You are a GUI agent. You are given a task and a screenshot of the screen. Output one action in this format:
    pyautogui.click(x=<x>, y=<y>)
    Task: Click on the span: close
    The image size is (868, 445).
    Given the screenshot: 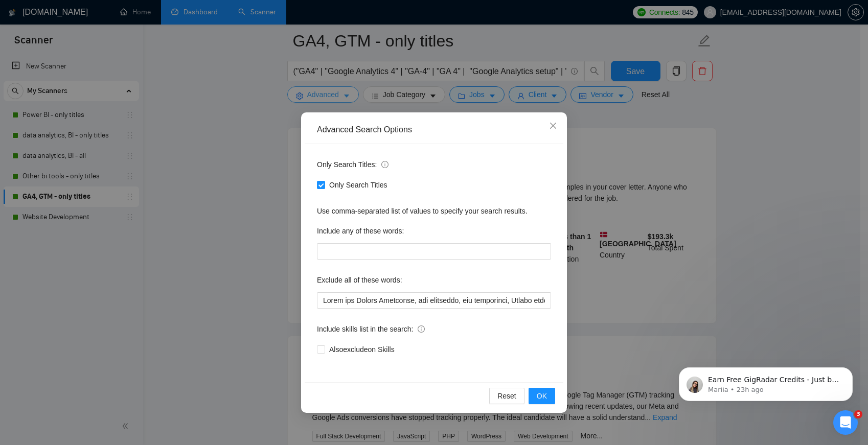 What is the action you would take?
    pyautogui.click(x=553, y=126)
    